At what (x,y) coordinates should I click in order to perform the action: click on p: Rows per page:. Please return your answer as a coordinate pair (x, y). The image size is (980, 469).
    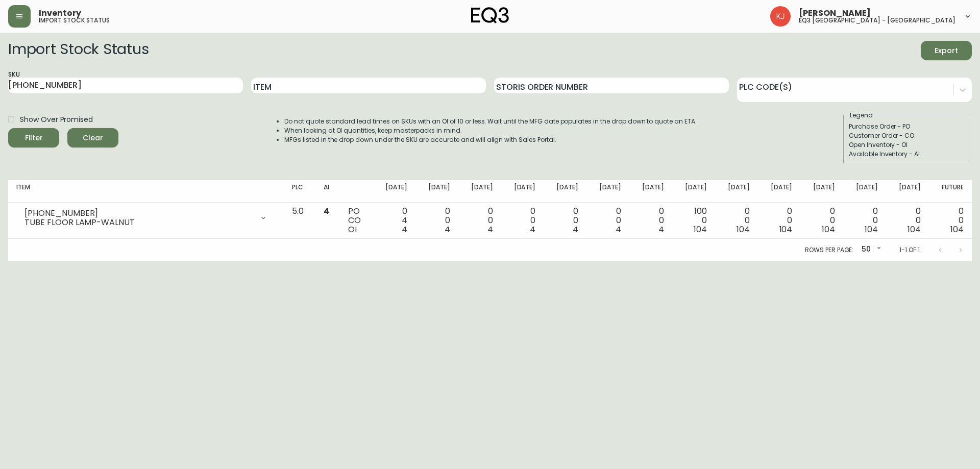
    Looking at the image, I should click on (829, 250).